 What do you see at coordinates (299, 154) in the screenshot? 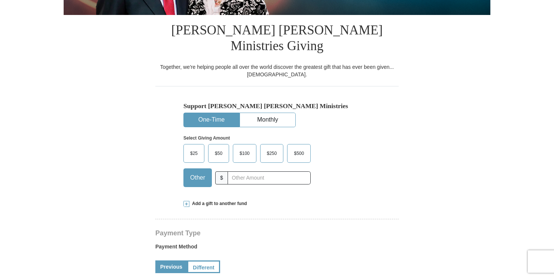
I see `span: $500` at bounding box center [299, 154].